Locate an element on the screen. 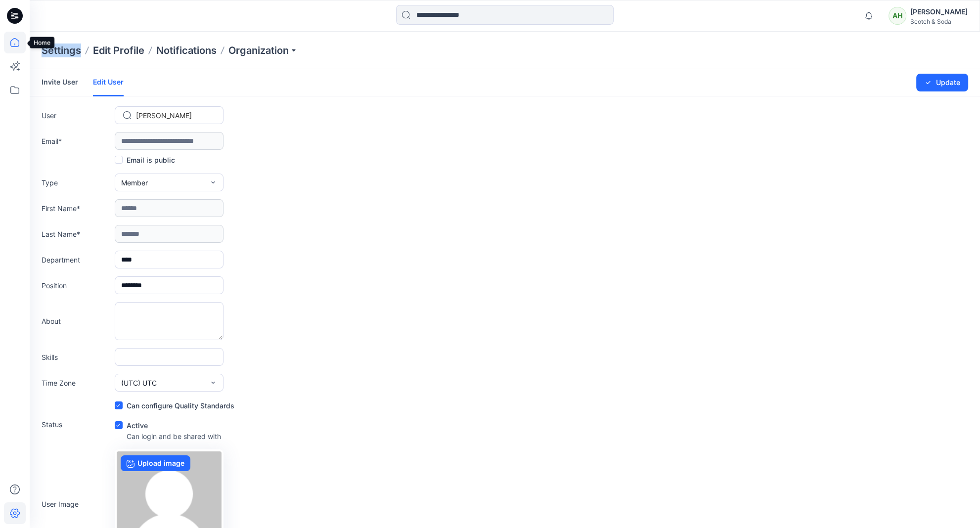 This screenshot has height=528, width=980. p: Can login and be shared with is located at coordinates (174, 436).